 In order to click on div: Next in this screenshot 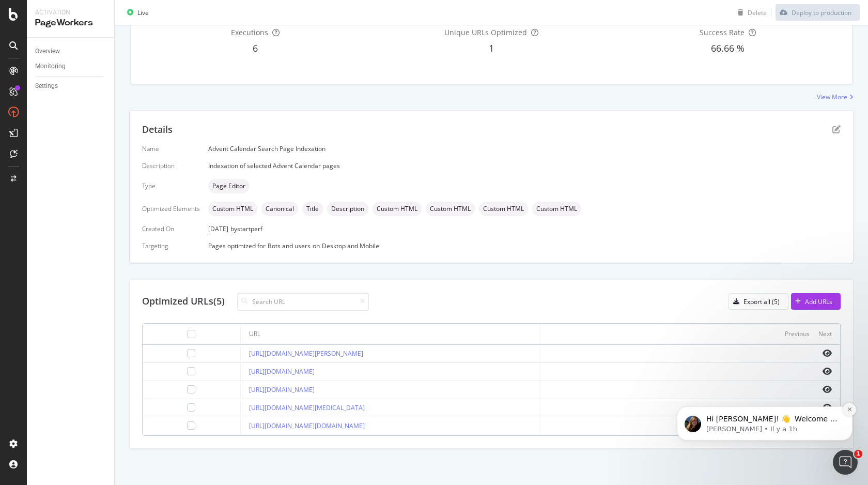, I will do `click(825, 334)`.